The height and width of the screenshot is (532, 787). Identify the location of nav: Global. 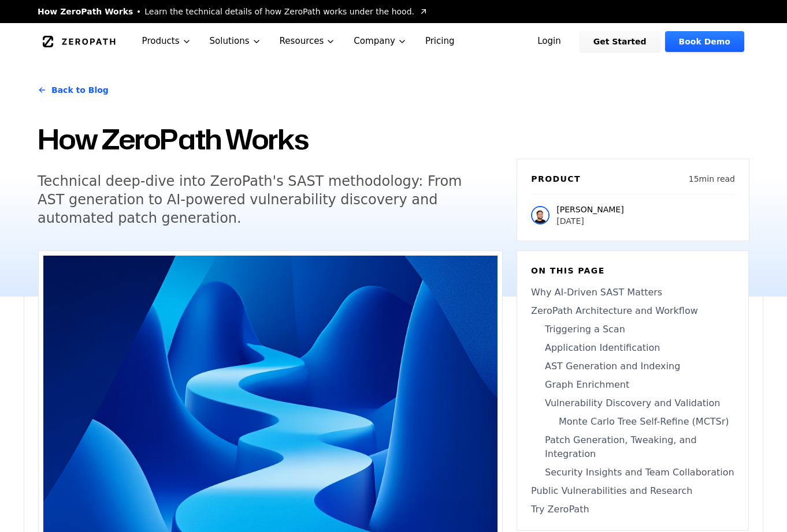
(394, 41).